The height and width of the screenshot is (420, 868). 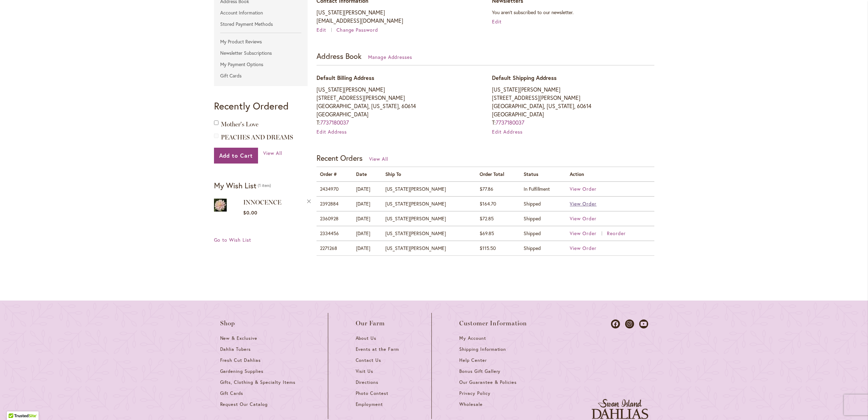 What do you see at coordinates (240, 124) in the screenshot?
I see `span: Mother's Love` at bounding box center [240, 124].